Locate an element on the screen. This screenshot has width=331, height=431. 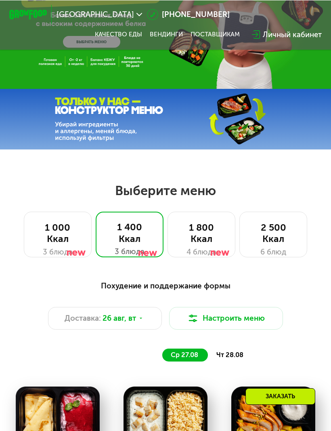
a: Вендинги is located at coordinates (166, 34).